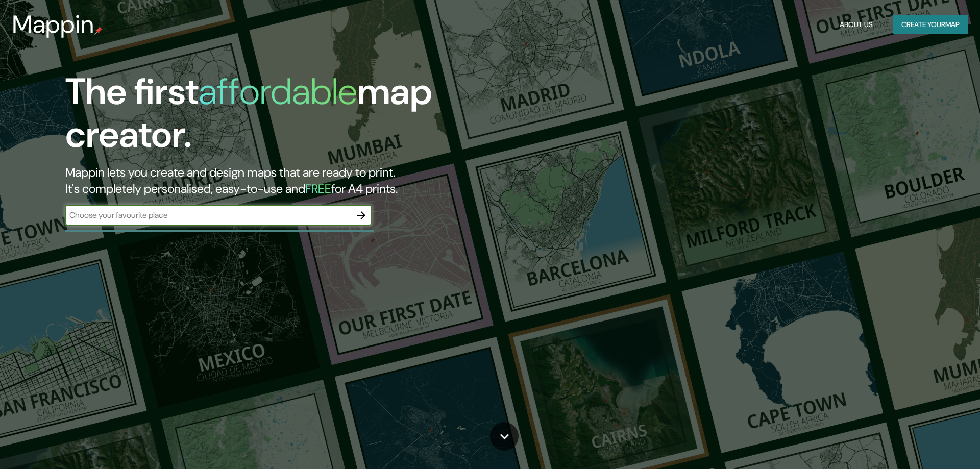  Describe the element at coordinates (930, 25) in the screenshot. I see `button: Create yourmap` at that location.